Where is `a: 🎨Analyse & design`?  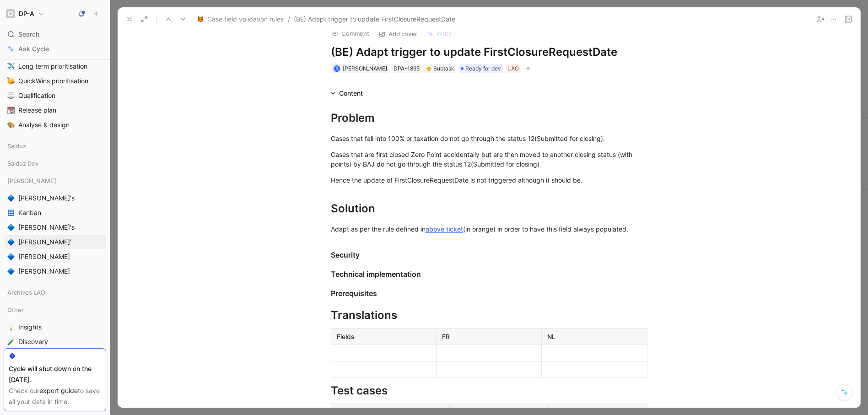 a: 🎨Analyse & design is located at coordinates (55, 125).